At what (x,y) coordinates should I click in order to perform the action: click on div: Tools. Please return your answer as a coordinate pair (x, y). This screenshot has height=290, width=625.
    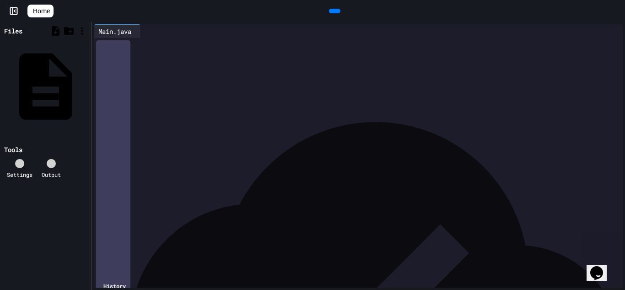
    Looking at the image, I should click on (13, 149).